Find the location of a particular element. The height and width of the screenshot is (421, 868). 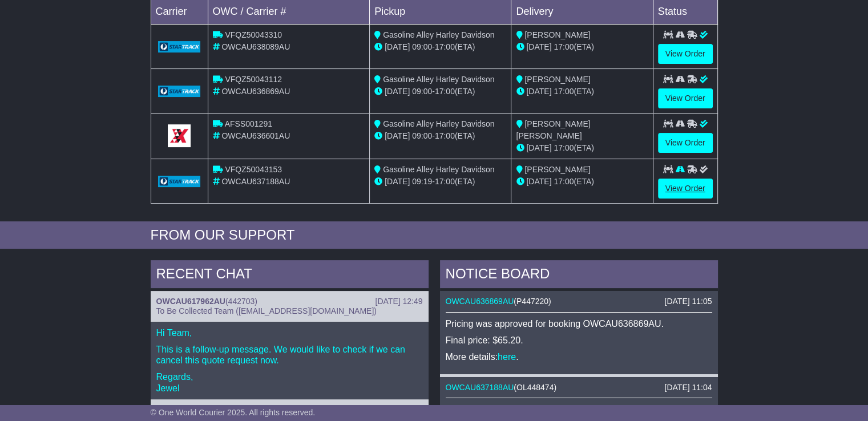

p: This is a follow-up message. We would like to check if we can cancel this quote request now. is located at coordinates (289, 355).